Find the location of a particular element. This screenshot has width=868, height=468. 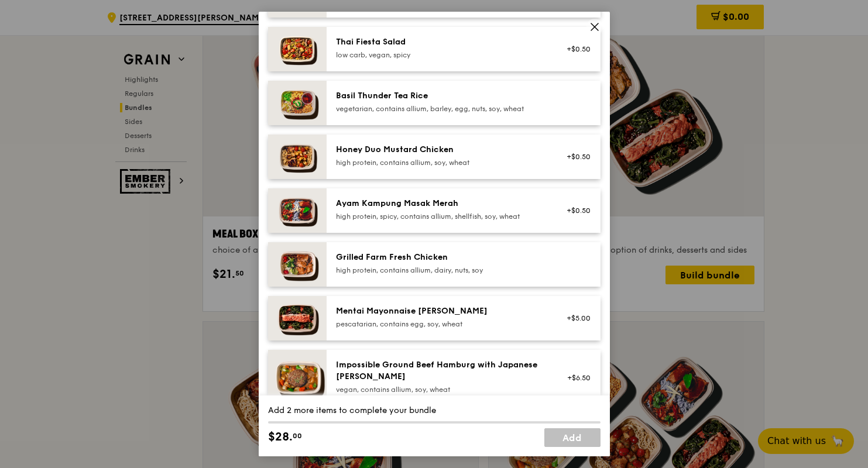

a: Add is located at coordinates (573, 438).